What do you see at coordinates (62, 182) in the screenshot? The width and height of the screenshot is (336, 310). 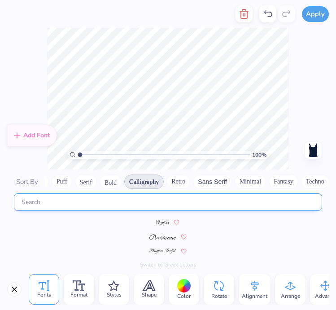 I see `button: Puff` at bounding box center [62, 182].